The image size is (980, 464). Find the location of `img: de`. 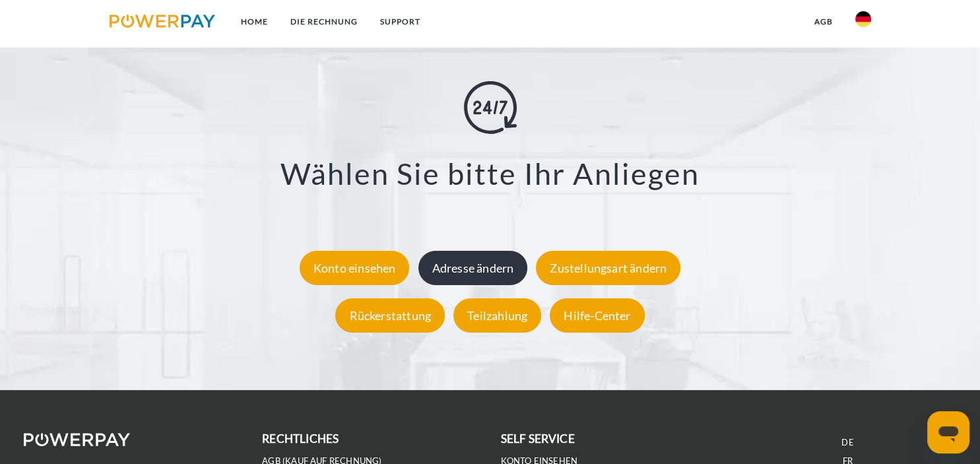

img: de is located at coordinates (863, 19).